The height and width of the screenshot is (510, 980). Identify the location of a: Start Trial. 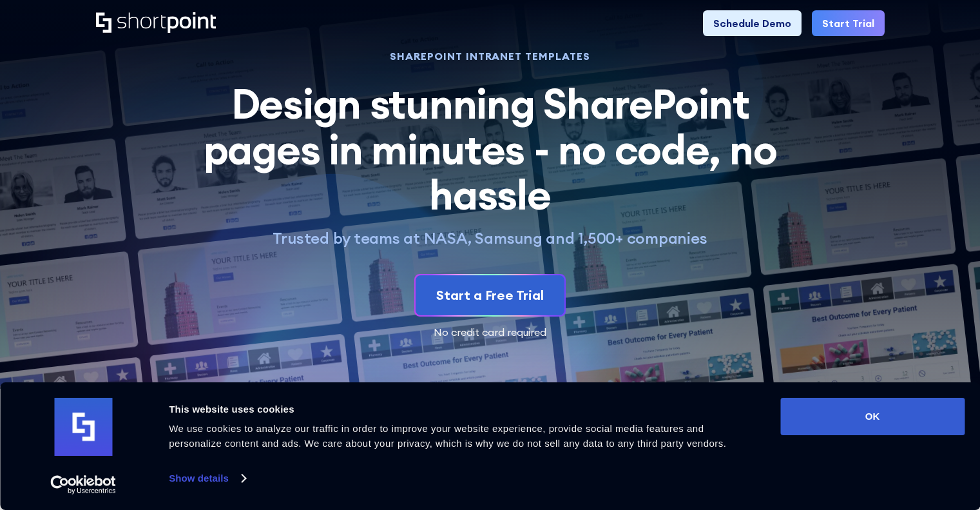
(848, 23).